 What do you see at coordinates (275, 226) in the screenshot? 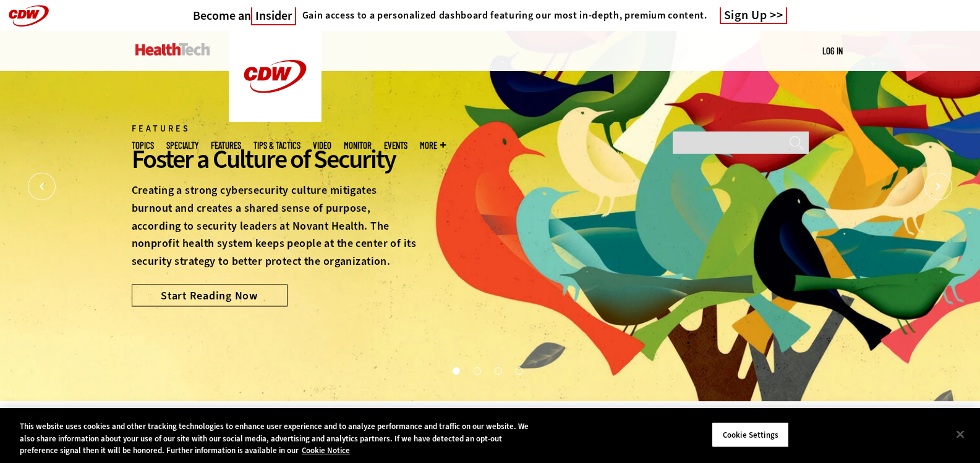
I see `p: Creating a strong cybersecurity culture mitigates burnout and creates a shared sense of purpose, ...` at bounding box center [275, 226].